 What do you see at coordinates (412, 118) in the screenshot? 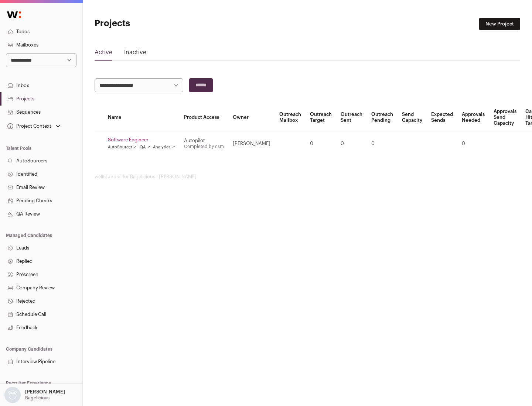
I see `th: Send Capacity` at bounding box center [412, 118].